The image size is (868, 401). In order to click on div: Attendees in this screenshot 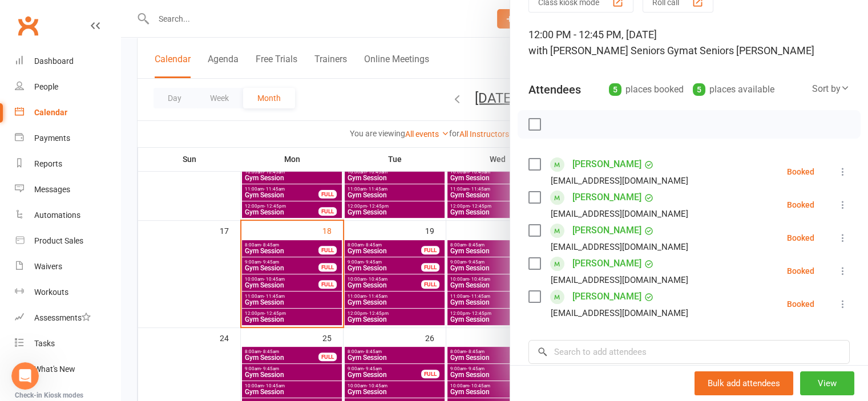, I will do `click(555, 90)`.